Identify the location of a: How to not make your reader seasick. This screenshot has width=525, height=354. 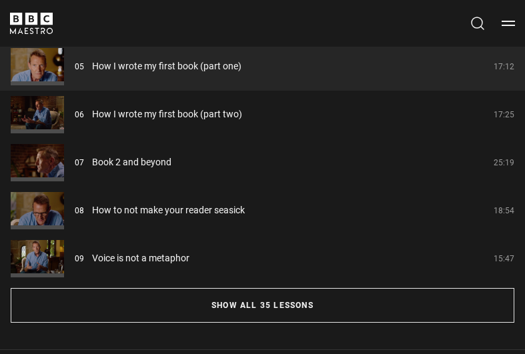
(168, 210).